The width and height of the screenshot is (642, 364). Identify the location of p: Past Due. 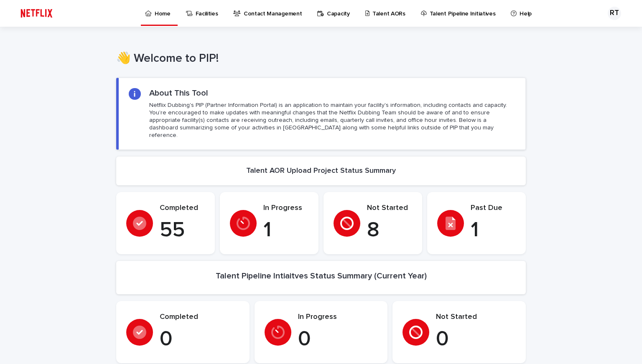
(493, 208).